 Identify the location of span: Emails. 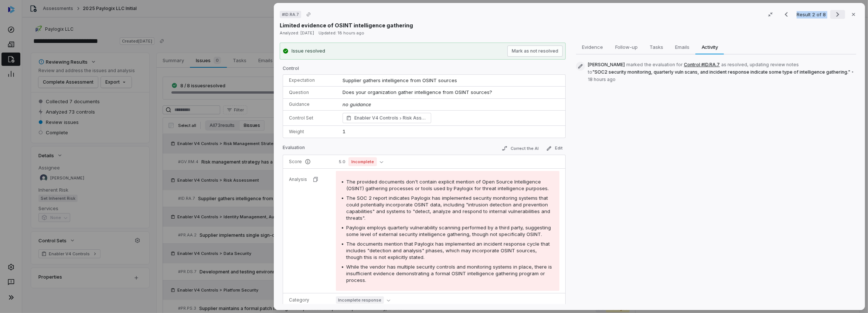
(682, 47).